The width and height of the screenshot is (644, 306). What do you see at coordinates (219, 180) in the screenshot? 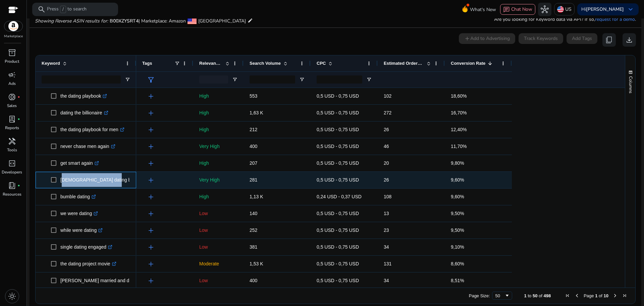
I see `p: Very High` at bounding box center [219, 180].